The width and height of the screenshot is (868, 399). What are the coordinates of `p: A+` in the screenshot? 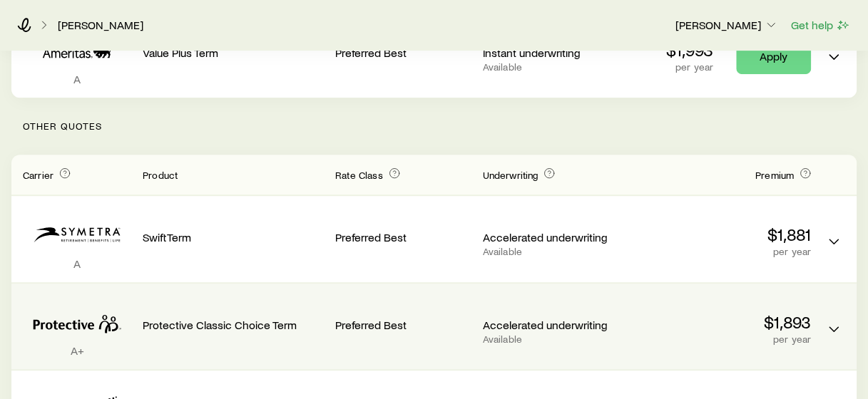 It's located at (77, 351).